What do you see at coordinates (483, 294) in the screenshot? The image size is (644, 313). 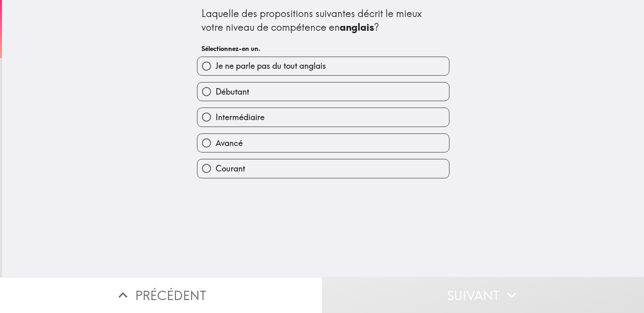 I see `button: Suivant` at bounding box center [483, 294].